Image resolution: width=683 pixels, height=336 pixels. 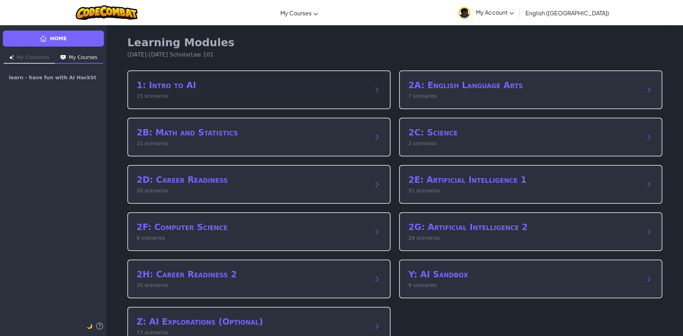 I want to click on h2: 2H: Career Readiness 2, so click(x=252, y=275).